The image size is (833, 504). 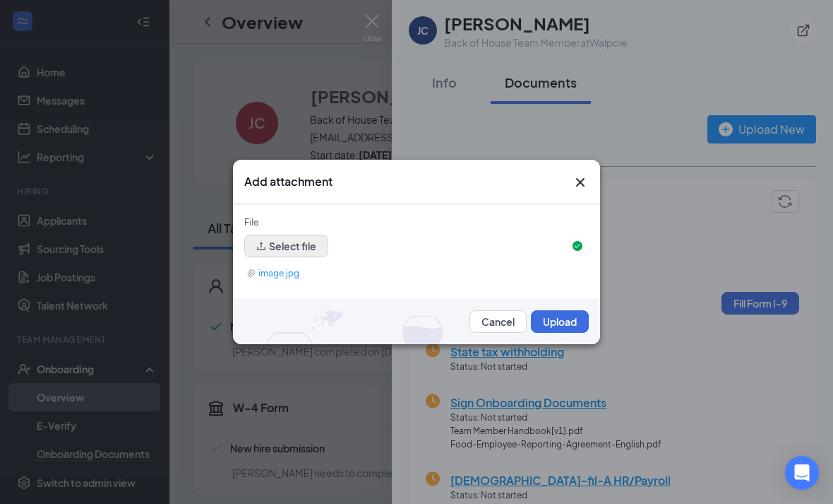 What do you see at coordinates (414, 274) in the screenshot?
I see `a: image.jpg` at bounding box center [414, 274].